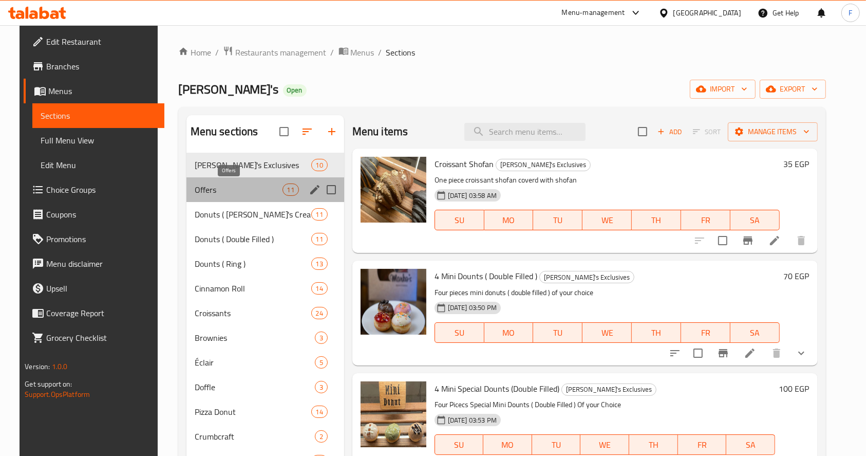 Image resolution: width=866 pixels, height=456 pixels. Describe the element at coordinates (380, 132) in the screenshot. I see `h2: Menu items` at that location.